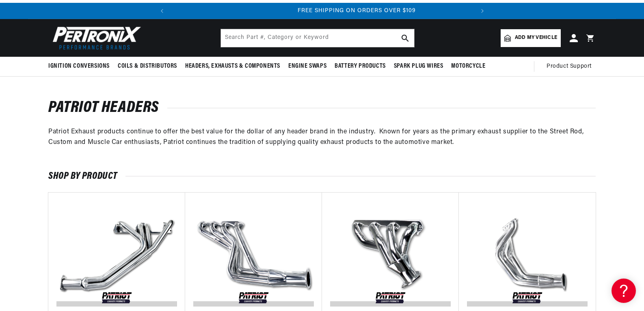  I want to click on div: 2 of 2, so click(357, 11).